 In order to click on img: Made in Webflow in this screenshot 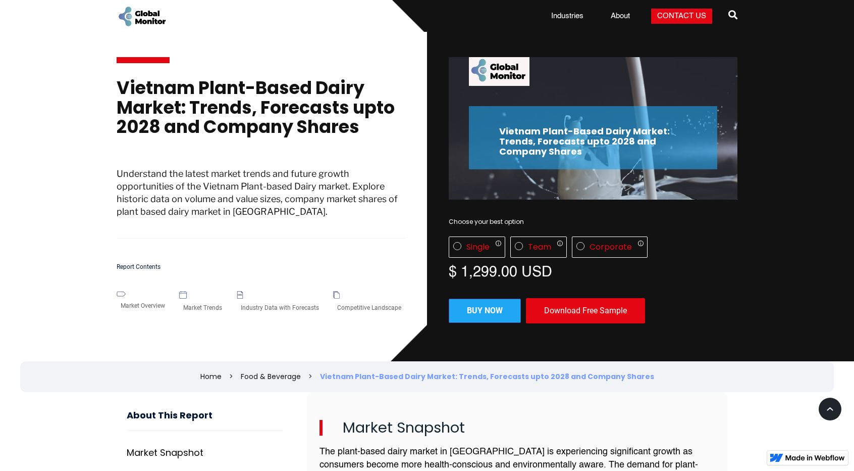, I will do `click(815, 457)`.